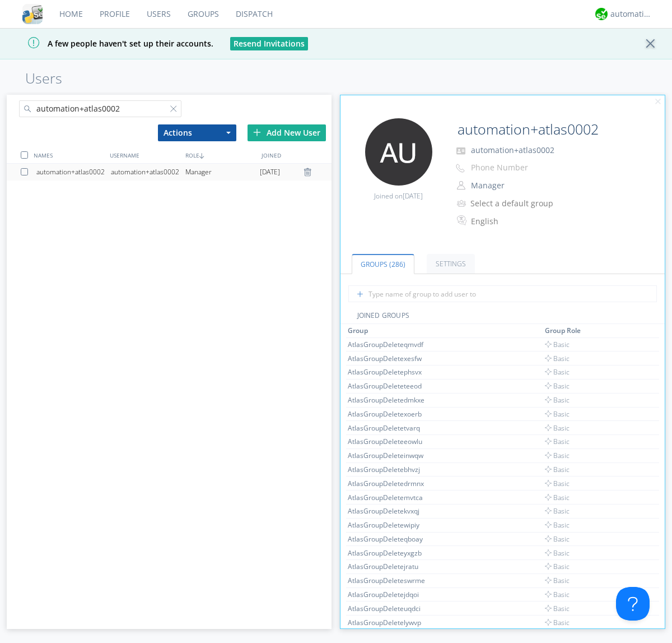  I want to click on div: Select a default group, so click(517, 203).